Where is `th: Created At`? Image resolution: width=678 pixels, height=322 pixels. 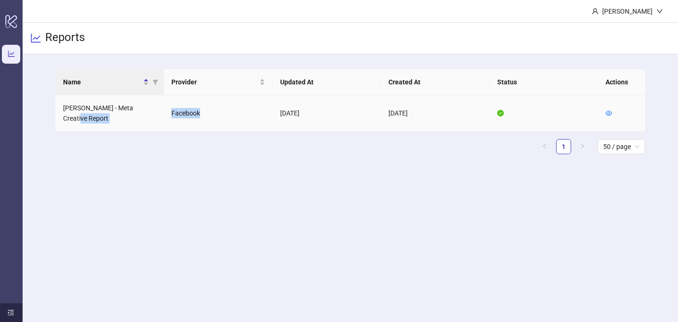 th: Created At is located at coordinates (435, 82).